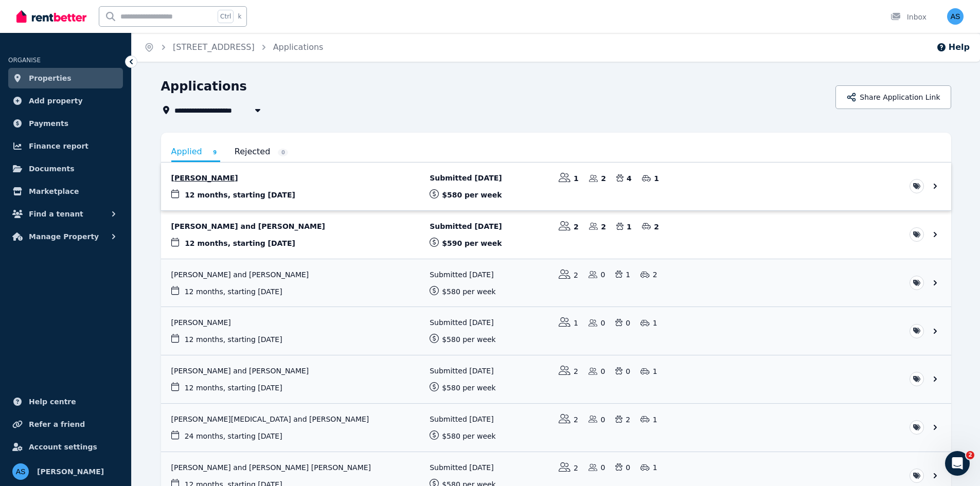 This screenshot has width=980, height=486. Describe the element at coordinates (65, 78) in the screenshot. I see `a: Properties` at that location.